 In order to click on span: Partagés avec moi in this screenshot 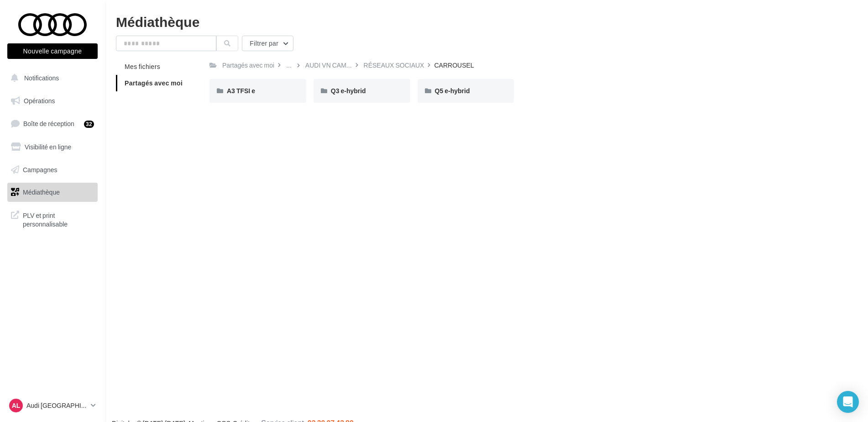, I will do `click(153, 83)`.